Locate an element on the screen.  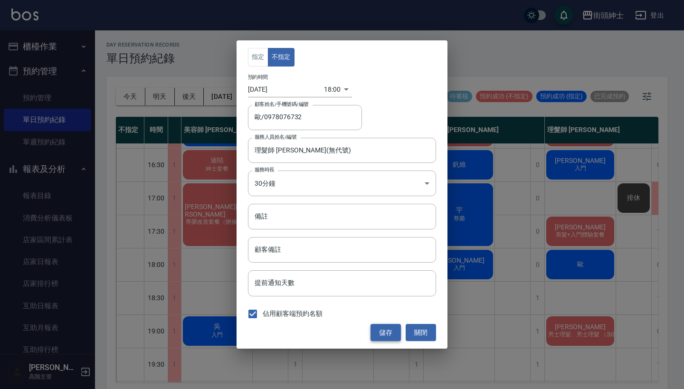
button: 不指定 is located at coordinates (281, 57).